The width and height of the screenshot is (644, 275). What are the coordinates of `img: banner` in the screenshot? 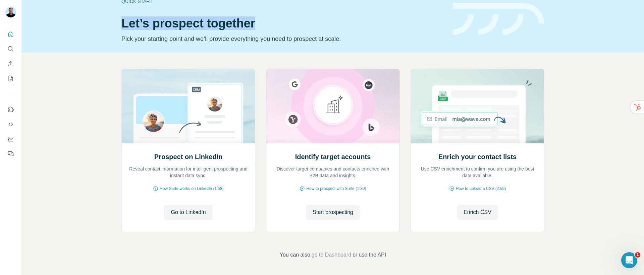 It's located at (499, 19).